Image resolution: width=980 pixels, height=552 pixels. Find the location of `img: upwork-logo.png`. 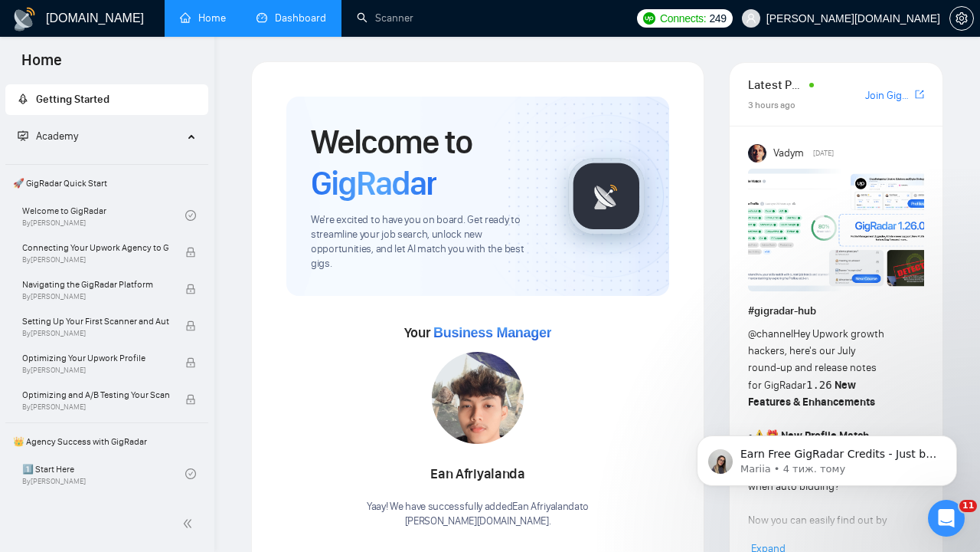

img: upwork-logo.png is located at coordinates (650, 18).